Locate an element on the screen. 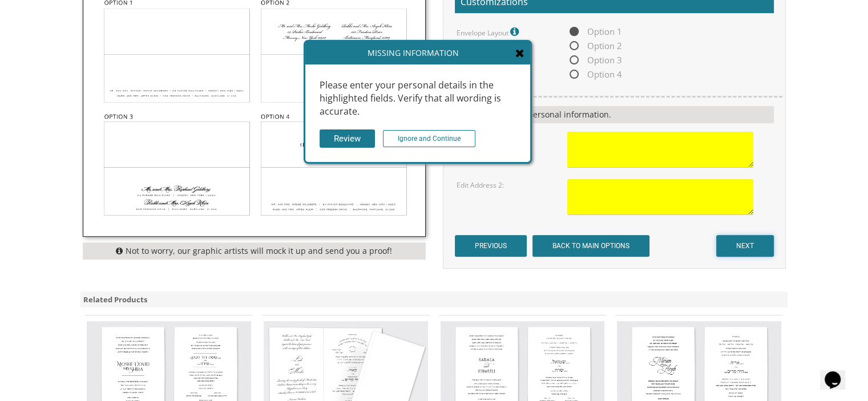 Image resolution: width=868 pixels, height=401 pixels. div: Please enter your personal details in the highlighted fields. Verify that all wording is accurate. is located at coordinates (418, 98).